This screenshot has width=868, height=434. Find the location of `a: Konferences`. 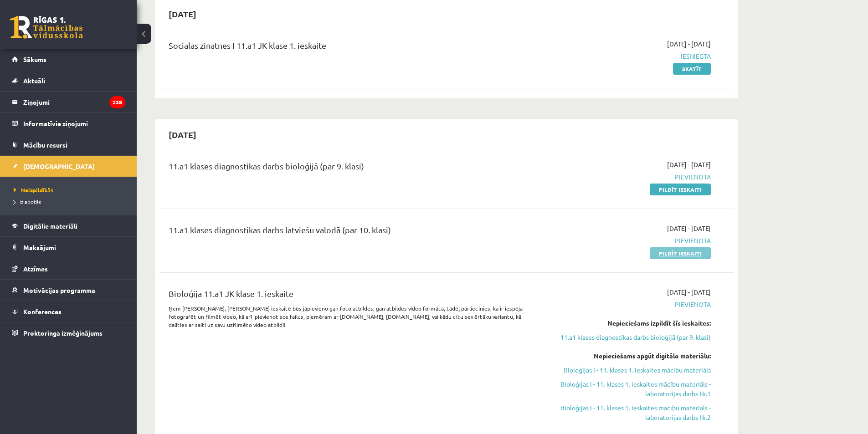

a: Konferences is located at coordinates (68, 312).